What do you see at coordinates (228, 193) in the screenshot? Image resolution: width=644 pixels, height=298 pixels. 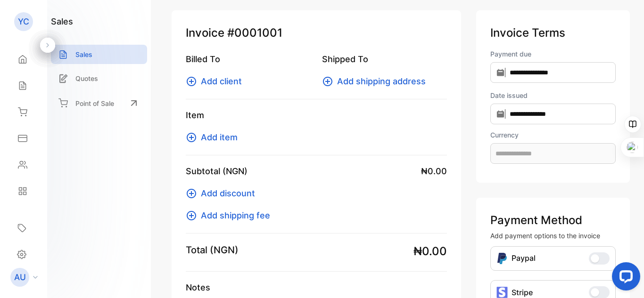 I see `span: Add discount` at bounding box center [228, 193].